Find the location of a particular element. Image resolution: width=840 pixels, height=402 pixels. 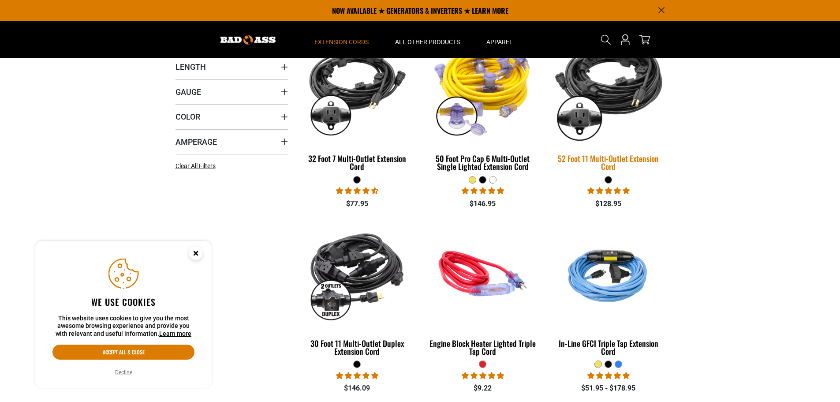

button: Decline is located at coordinates (123, 372).